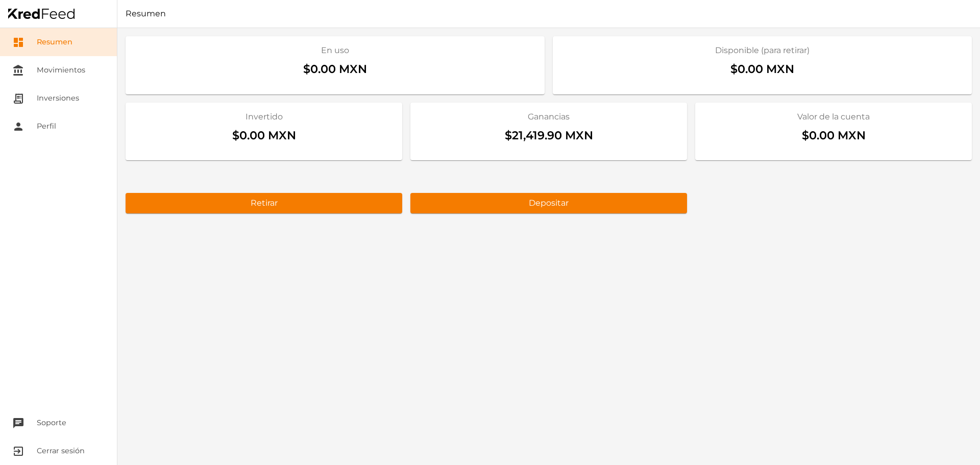 Image resolution: width=980 pixels, height=465 pixels. I want to click on i: dashboard, so click(18, 42).